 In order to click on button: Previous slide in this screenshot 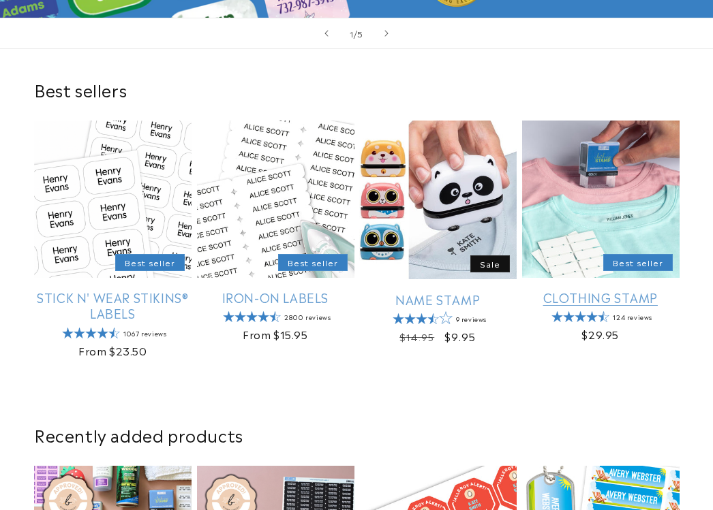, I will do `click(326, 33)`.